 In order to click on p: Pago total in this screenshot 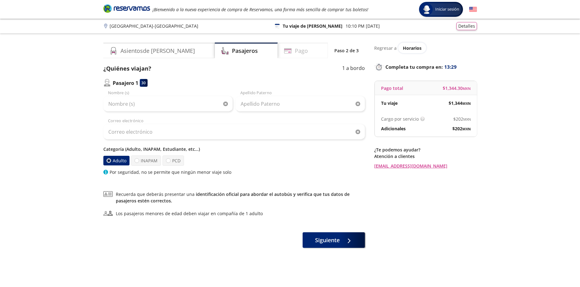, I will do `click(392, 88)`.